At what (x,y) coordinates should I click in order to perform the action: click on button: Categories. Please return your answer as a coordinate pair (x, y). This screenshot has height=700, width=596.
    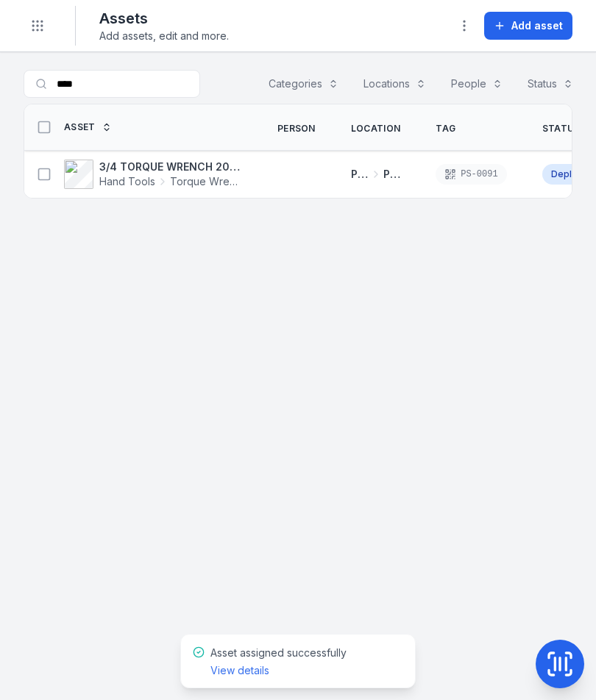
    Looking at the image, I should click on (303, 84).